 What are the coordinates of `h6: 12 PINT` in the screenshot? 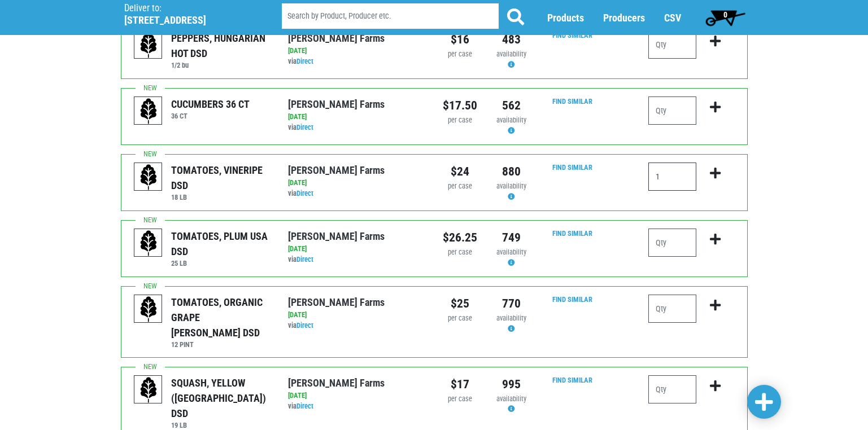 It's located at (221, 344).